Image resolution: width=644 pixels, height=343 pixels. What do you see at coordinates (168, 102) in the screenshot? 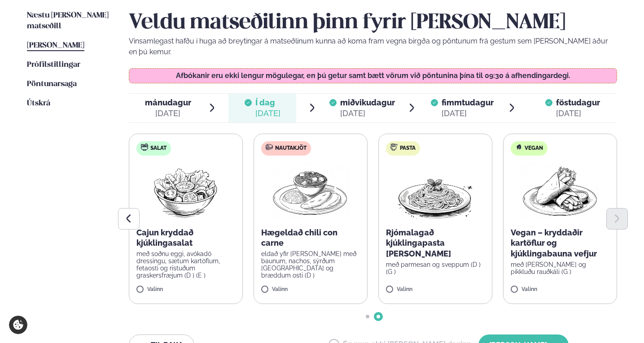
I see `span: mánudagur` at bounding box center [168, 102].